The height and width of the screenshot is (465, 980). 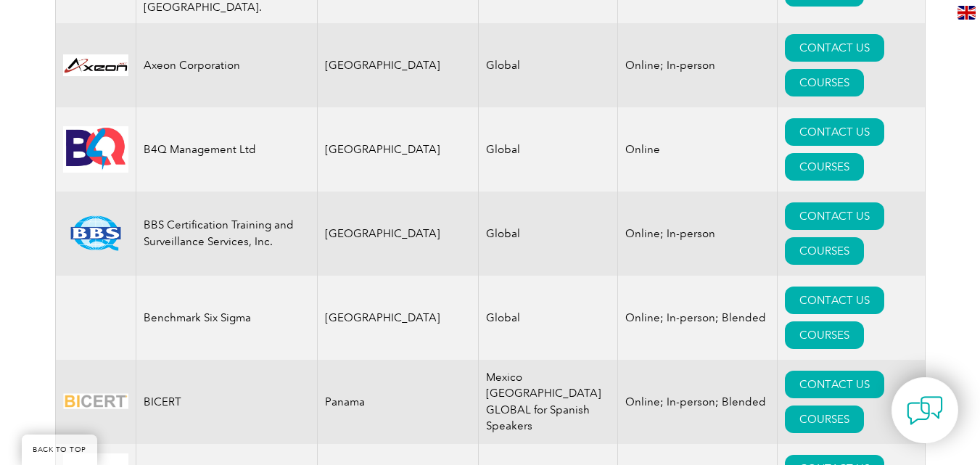 What do you see at coordinates (95, 401) in the screenshot?
I see `img: d424547b-a6e0-e911-a812-000d3a795b83-logo.png` at bounding box center [95, 401].